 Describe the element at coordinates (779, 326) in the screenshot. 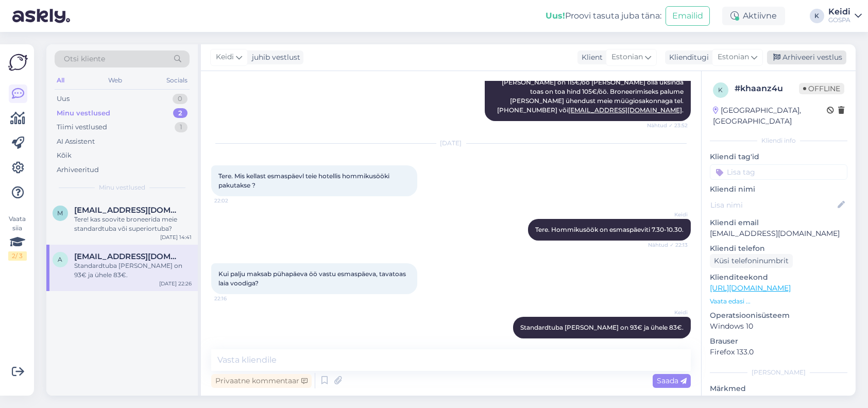

I see `p: Windows 10` at that location.